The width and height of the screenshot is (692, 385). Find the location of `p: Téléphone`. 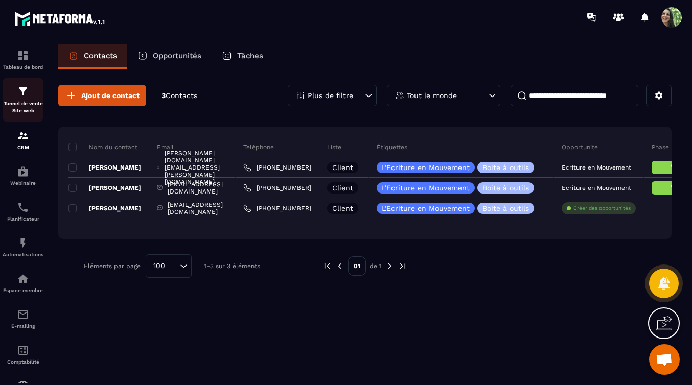

p: Téléphone is located at coordinates (258, 147).